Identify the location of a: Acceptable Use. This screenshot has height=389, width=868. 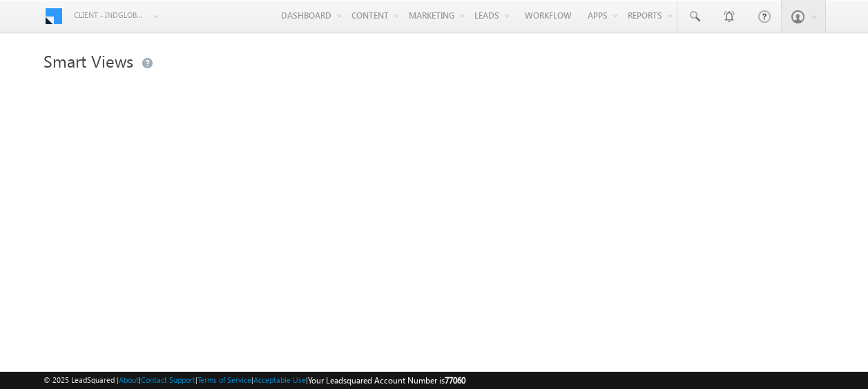
(280, 380).